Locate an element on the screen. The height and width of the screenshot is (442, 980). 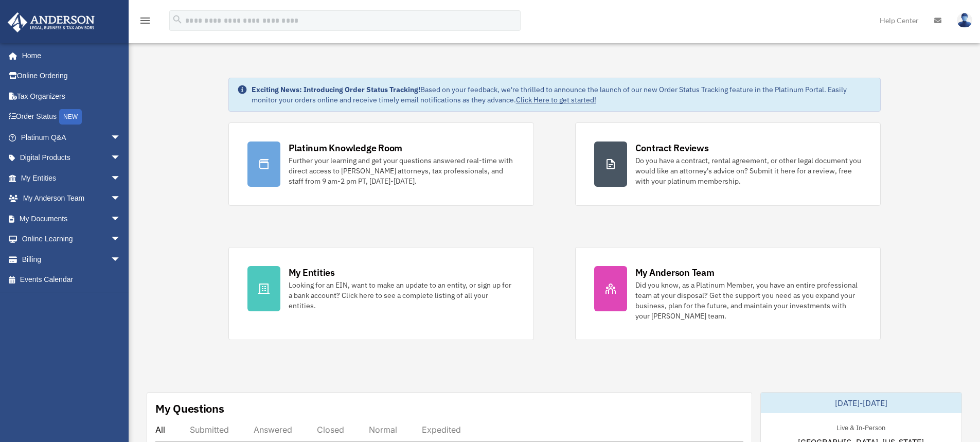
div: Closed is located at coordinates (330, 429).